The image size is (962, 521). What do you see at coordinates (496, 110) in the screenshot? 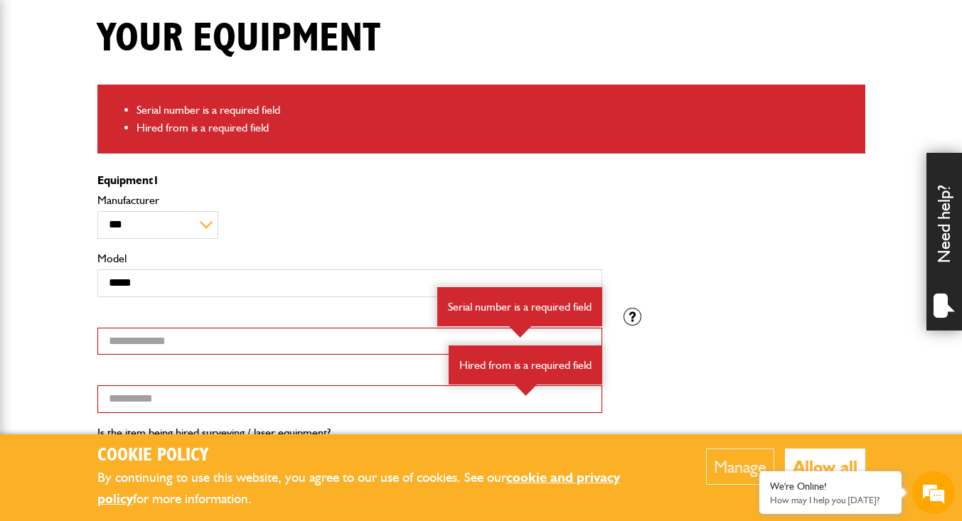
I see `li: Serial number is a required field` at bounding box center [496, 110].